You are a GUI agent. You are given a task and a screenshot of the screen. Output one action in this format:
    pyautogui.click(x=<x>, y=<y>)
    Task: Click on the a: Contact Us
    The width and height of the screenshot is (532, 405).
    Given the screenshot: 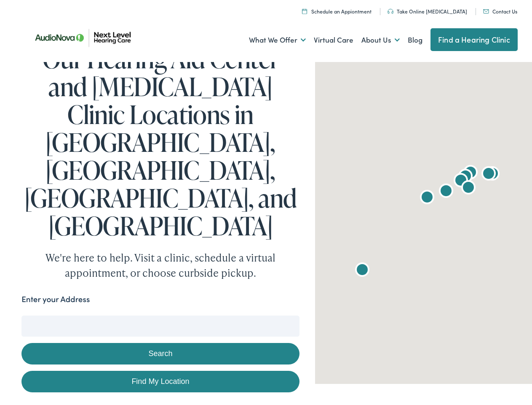 What is the action you would take?
    pyautogui.click(x=500, y=9)
    